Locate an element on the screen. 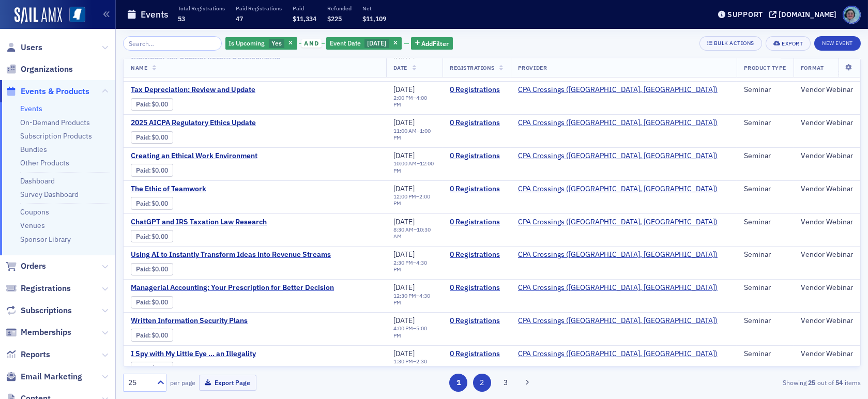 This screenshot has height=399, width=868. a: Survey Dashboard is located at coordinates (49, 194).